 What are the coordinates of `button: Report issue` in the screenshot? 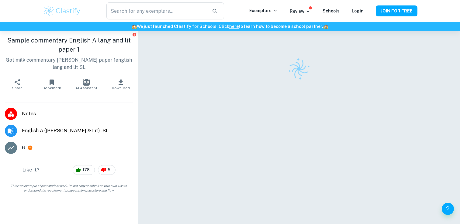 It's located at (134, 34).